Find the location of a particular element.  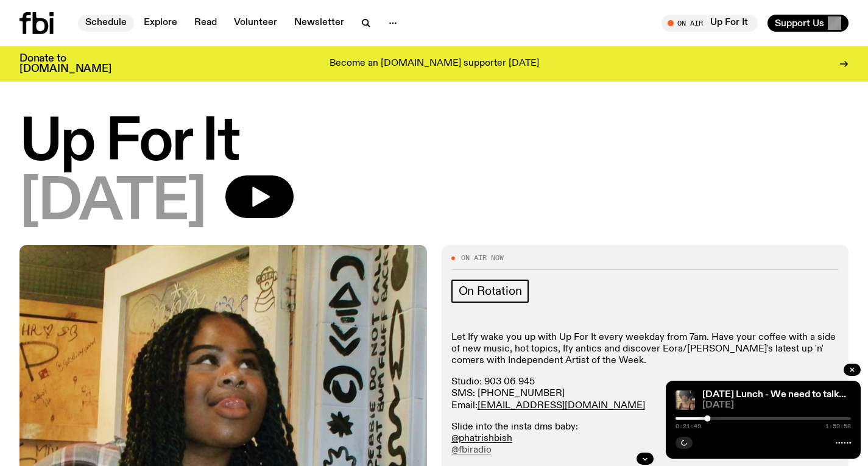

h1: Up For It is located at coordinates (434, 144).